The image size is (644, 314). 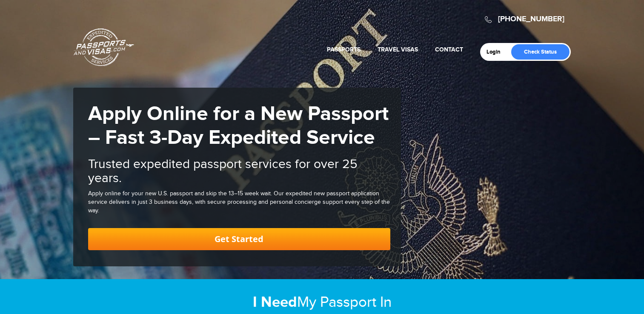 I want to click on a: Travel Visas, so click(x=398, y=50).